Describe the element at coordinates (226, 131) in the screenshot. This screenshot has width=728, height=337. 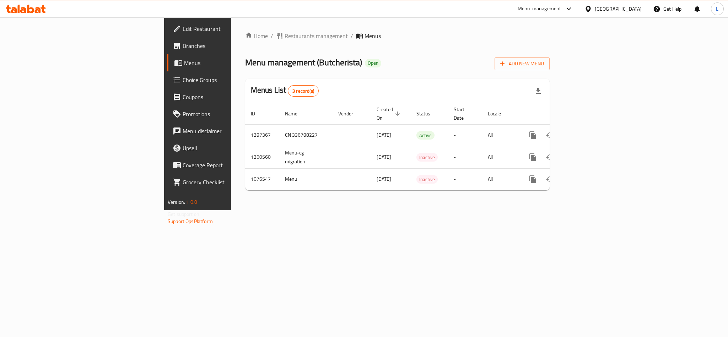
I see `a: Menu disclaimer` at that location.